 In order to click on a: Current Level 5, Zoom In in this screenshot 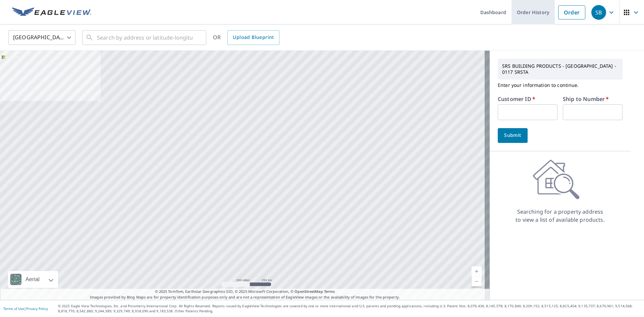, I will do `click(477, 271)`.